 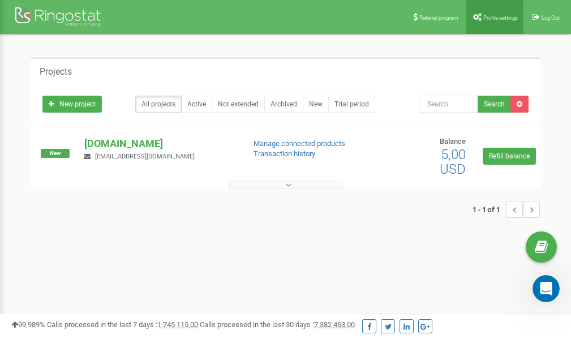 I want to click on span: Referral program, so click(x=439, y=18).